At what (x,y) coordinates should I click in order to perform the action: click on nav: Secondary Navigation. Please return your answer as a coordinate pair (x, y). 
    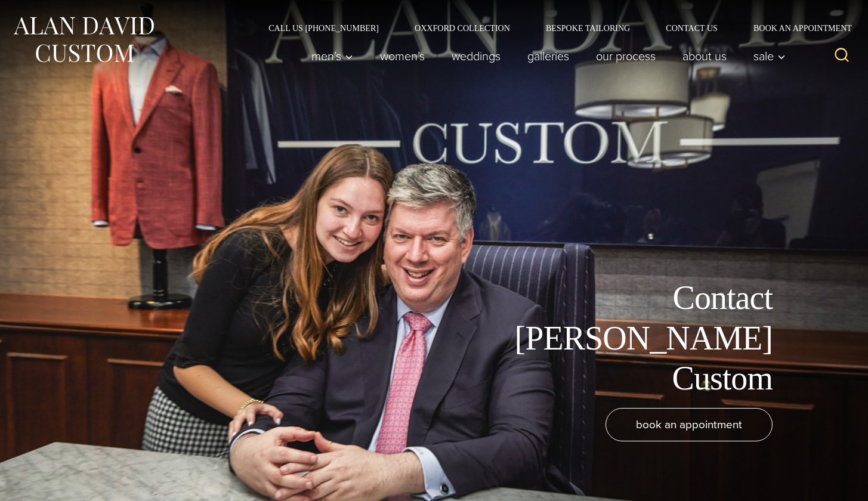
    Looking at the image, I should click on (553, 28).